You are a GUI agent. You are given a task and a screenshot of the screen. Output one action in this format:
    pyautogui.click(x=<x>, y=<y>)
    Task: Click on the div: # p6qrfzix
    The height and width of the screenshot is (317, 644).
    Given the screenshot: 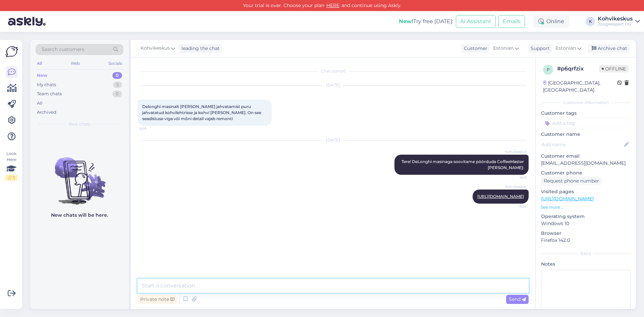 What is the action you would take?
    pyautogui.click(x=578, y=69)
    